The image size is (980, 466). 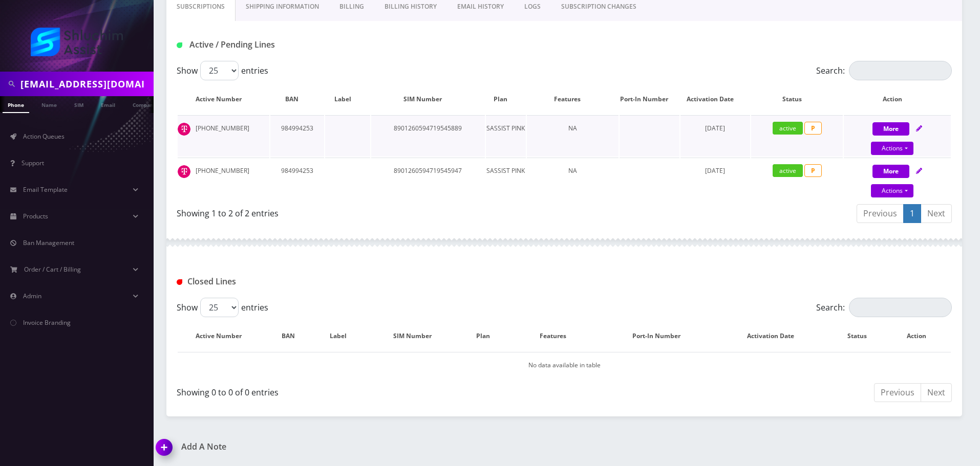 What do you see at coordinates (32, 296) in the screenshot?
I see `span: Admin` at bounding box center [32, 296].